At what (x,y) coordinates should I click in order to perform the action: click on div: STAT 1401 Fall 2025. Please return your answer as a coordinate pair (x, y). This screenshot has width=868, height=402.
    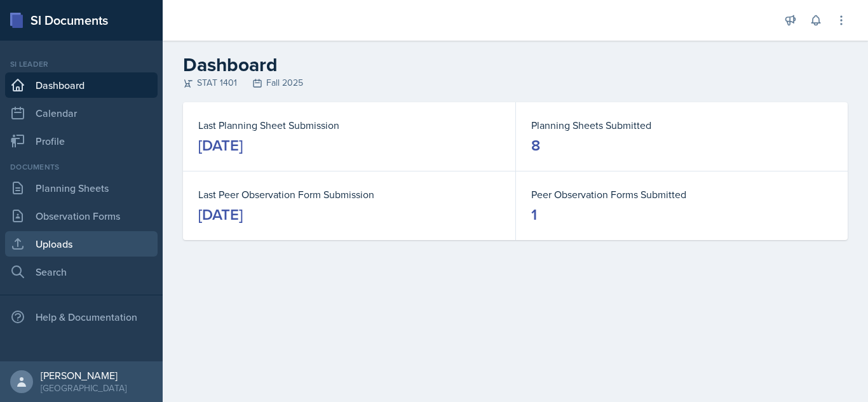
    Looking at the image, I should click on (515, 83).